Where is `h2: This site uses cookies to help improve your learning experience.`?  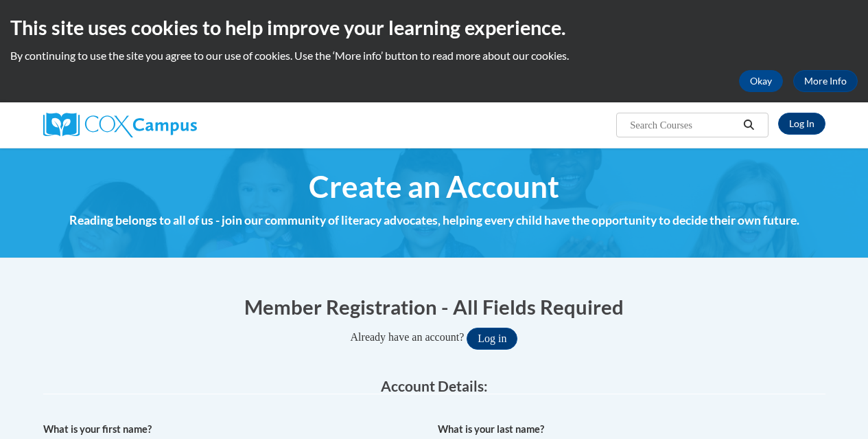 h2: This site uses cookies to help improve your learning experience. is located at coordinates (434, 27).